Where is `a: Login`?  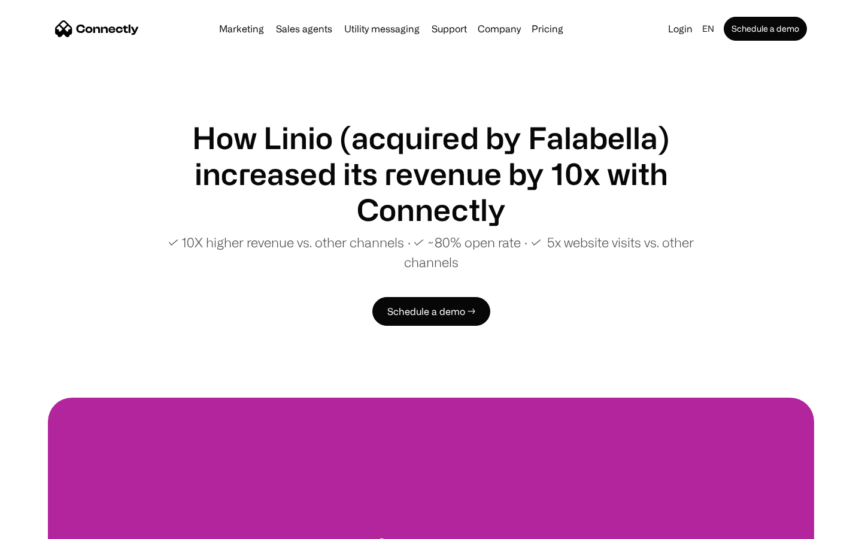
a: Login is located at coordinates (680, 29).